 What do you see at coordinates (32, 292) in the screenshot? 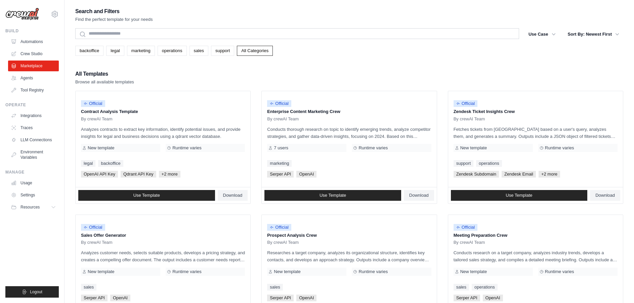
I see `button: Logout` at bounding box center [32, 292].